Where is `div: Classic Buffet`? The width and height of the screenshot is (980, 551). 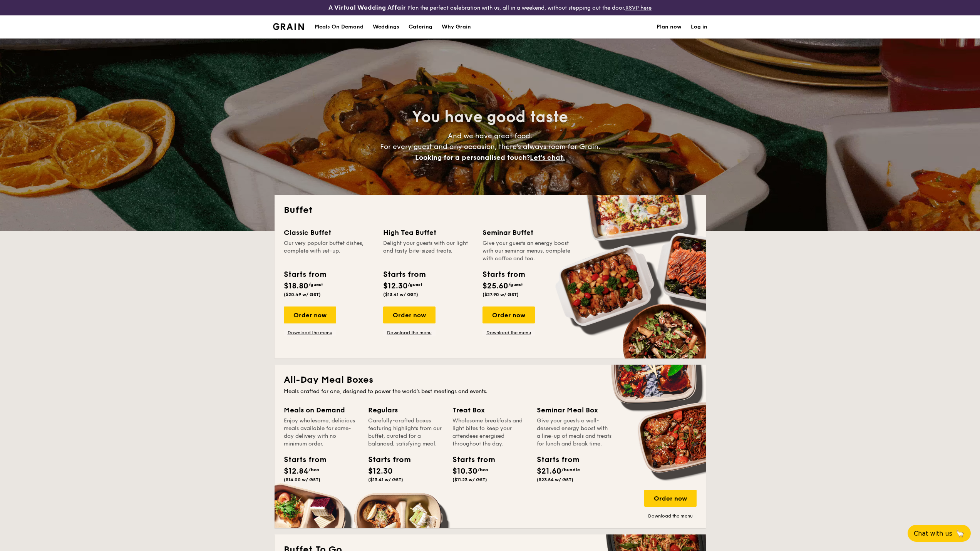
div: Classic Buffet is located at coordinates (329, 233).